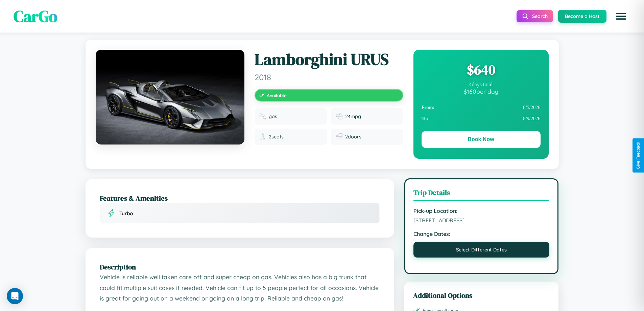 The image size is (644, 311). Describe the element at coordinates (481, 70) in the screenshot. I see `div: $ 640` at that location.